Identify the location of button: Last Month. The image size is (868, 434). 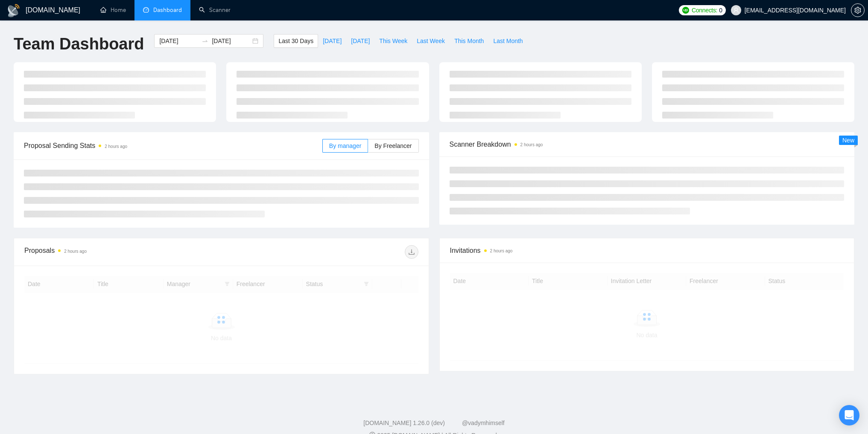
(507, 41).